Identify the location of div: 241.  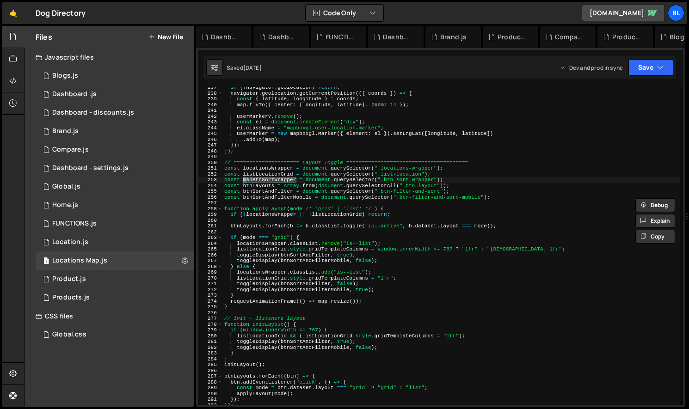
(210, 111).